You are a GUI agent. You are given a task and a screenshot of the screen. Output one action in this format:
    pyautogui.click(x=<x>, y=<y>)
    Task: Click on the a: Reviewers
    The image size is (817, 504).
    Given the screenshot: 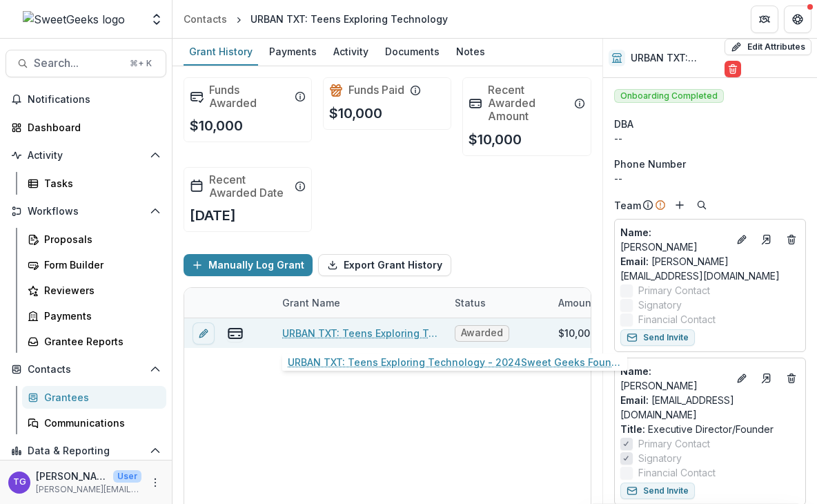 What is the action you would take?
    pyautogui.click(x=94, y=289)
    